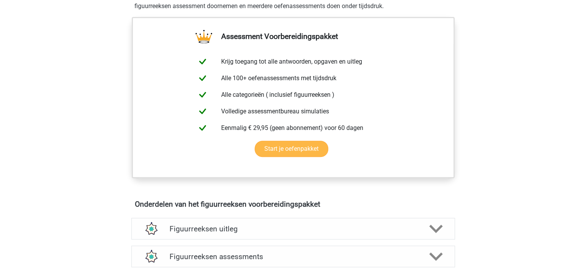 This screenshot has height=268, width=586. I want to click on img: figuurreeksen assessments, so click(151, 256).